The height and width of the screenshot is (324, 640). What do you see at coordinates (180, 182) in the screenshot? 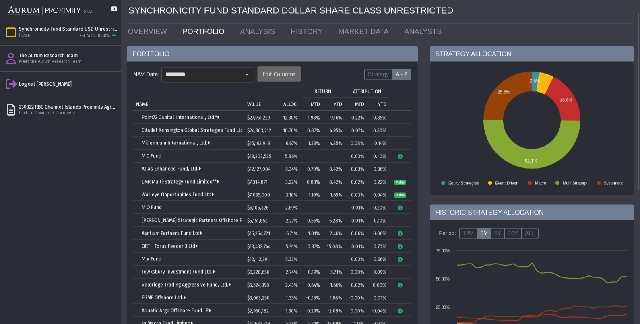
I see `a: LMR Multi-Strategy Fund Limited**` at bounding box center [180, 182].